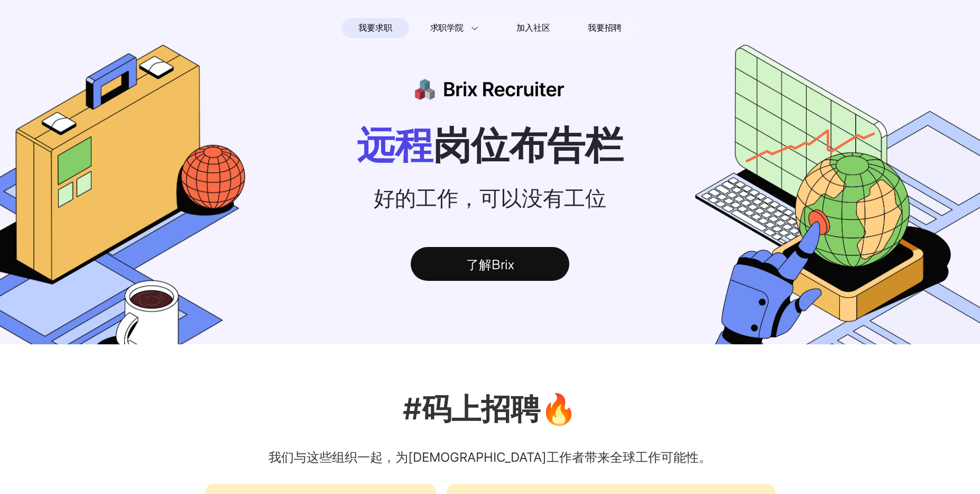 This screenshot has width=980, height=494. What do you see at coordinates (446, 28) in the screenshot?
I see `span: 求职学院` at bounding box center [446, 28].